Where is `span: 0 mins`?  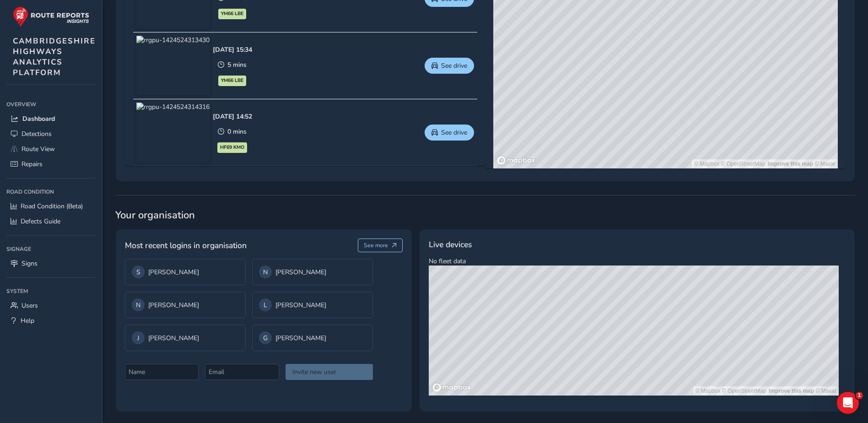
span: 0 mins is located at coordinates (237, 131).